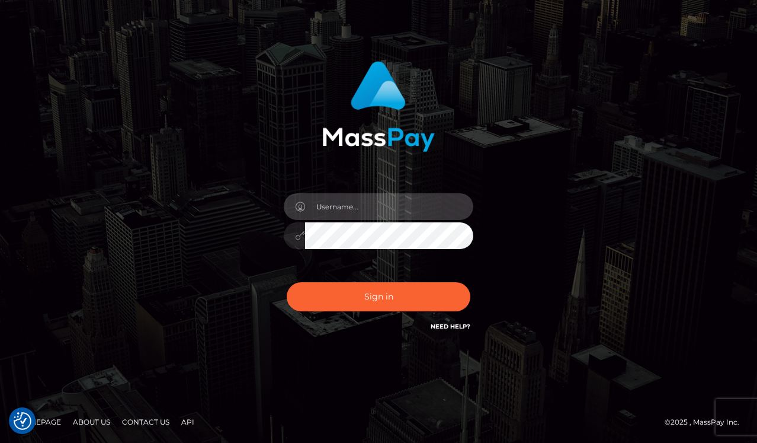 The image size is (757, 443). I want to click on a: API, so click(188, 421).